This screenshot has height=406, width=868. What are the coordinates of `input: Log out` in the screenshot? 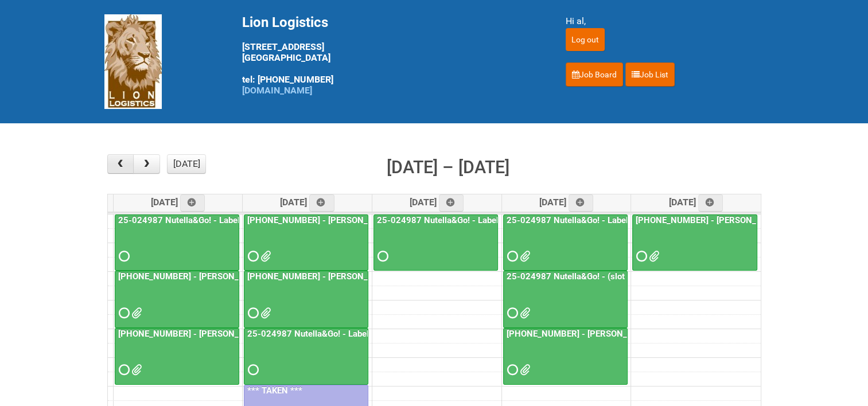 It's located at (585, 40).